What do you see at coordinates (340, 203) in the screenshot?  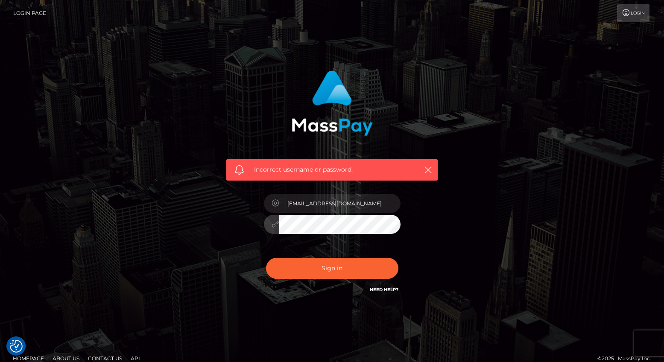 I see `input: Username...` at bounding box center [340, 203].